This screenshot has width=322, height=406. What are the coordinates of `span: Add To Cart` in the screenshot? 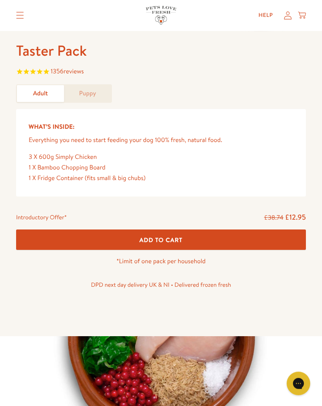 It's located at (161, 240).